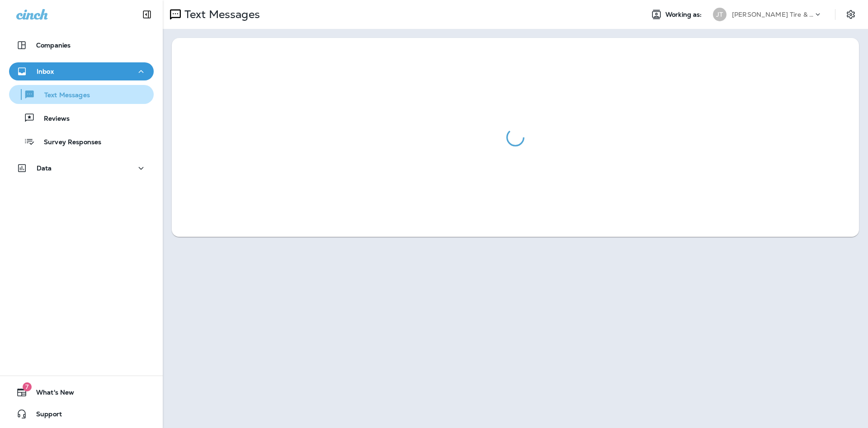 Image resolution: width=868 pixels, height=428 pixels. What do you see at coordinates (81, 392) in the screenshot?
I see `button: 7What's New` at bounding box center [81, 392].